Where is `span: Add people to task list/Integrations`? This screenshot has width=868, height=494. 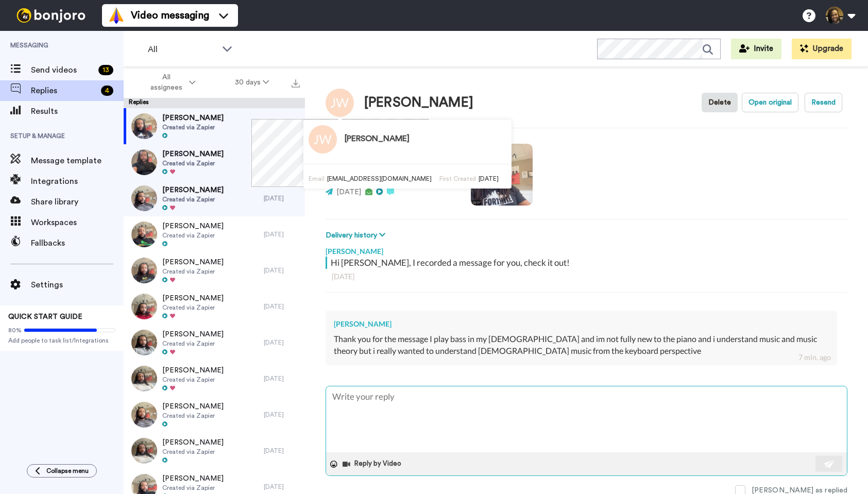
span: Add people to task list/Integrations is located at coordinates (62, 340).